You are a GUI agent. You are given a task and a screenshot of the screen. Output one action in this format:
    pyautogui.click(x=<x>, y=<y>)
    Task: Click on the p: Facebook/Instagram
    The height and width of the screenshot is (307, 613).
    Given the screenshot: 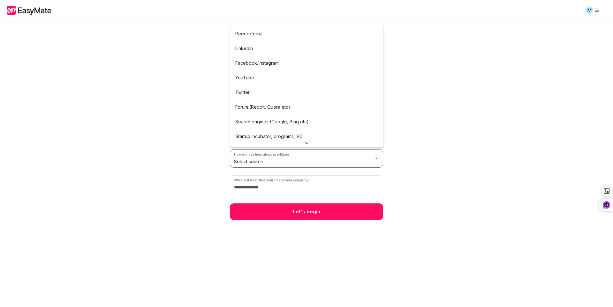 What is the action you would take?
    pyautogui.click(x=257, y=63)
    